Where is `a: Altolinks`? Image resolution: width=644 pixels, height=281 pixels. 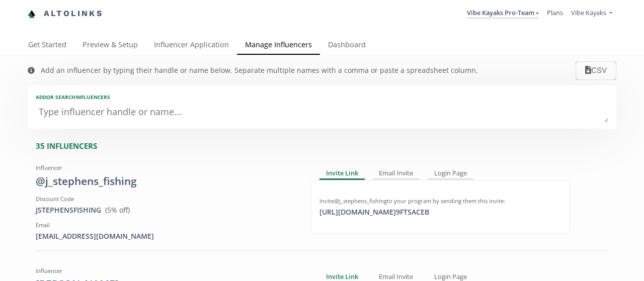
a: Altolinks is located at coordinates (66, 14).